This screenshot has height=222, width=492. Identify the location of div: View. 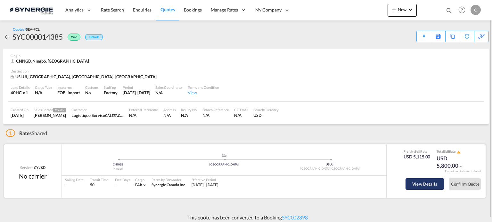
(203, 93).